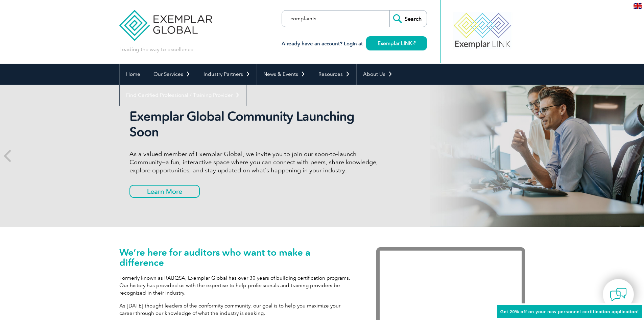 Image resolution: width=644 pixels, height=320 pixels. What do you see at coordinates (396, 43) in the screenshot?
I see `a: Exemplar LINK` at bounding box center [396, 43].